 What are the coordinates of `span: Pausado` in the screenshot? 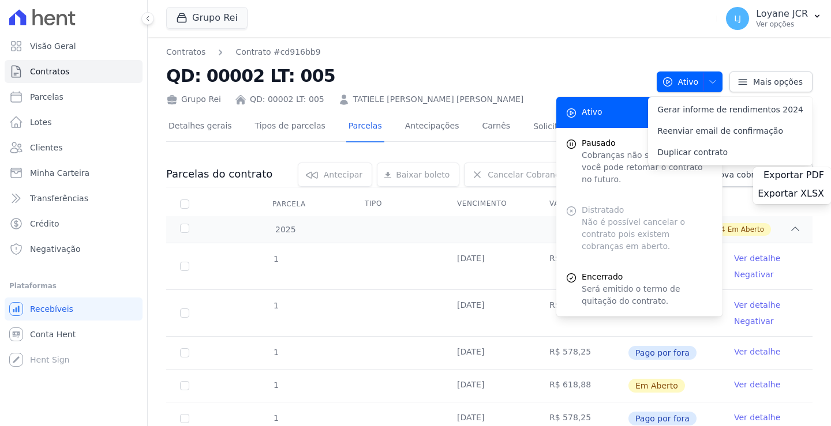 It's located at (647, 143).